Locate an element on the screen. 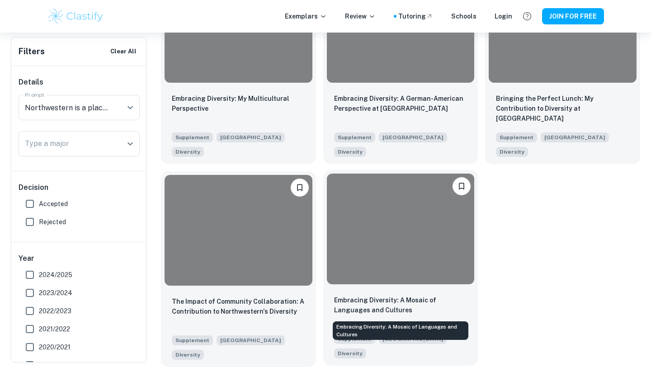 Image resolution: width=651 pixels, height=367 pixels. h6: Year is located at coordinates (79, 258).